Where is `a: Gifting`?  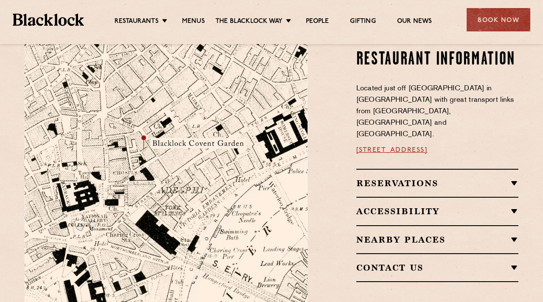
a: Gifting is located at coordinates (362, 22).